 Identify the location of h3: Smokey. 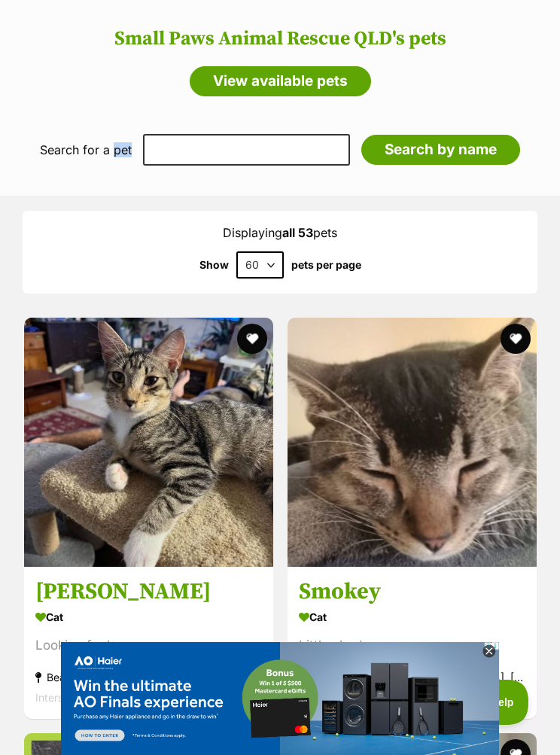
(412, 592).